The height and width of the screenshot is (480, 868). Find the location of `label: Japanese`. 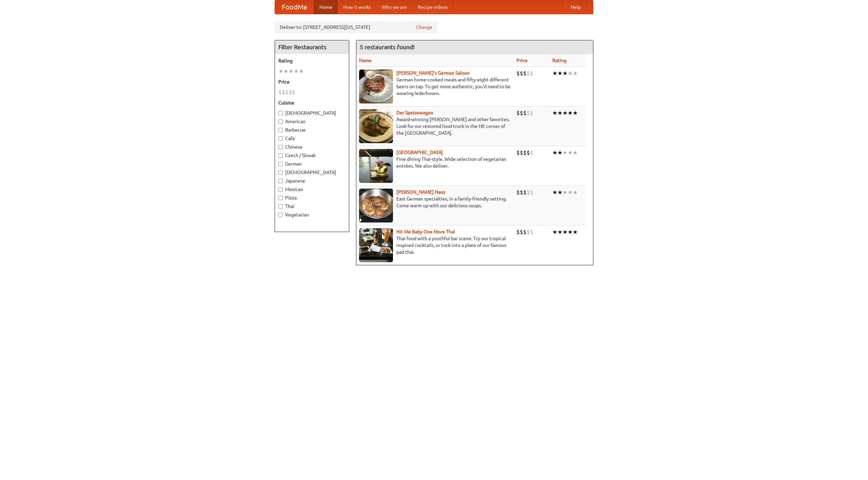

label: Japanese is located at coordinates (312, 181).